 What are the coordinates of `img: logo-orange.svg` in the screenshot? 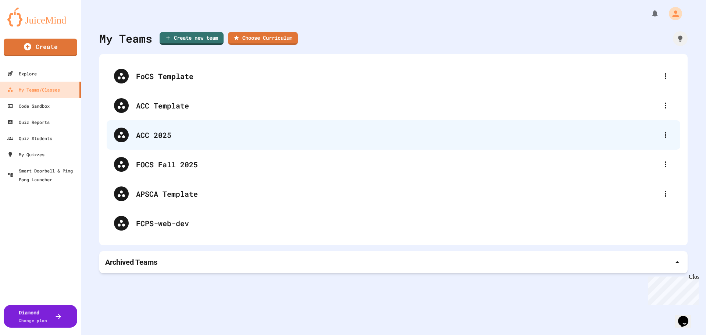 It's located at (40, 17).